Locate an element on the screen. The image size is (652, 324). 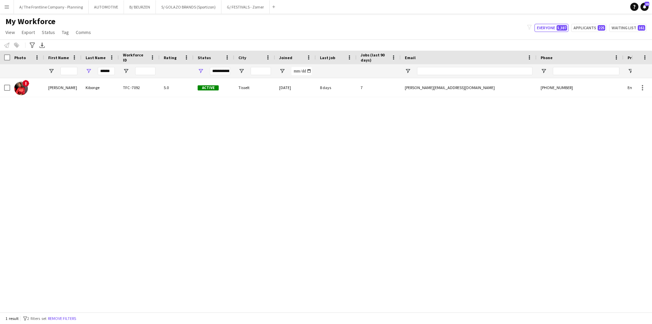
span: Photo is located at coordinates (20, 57).